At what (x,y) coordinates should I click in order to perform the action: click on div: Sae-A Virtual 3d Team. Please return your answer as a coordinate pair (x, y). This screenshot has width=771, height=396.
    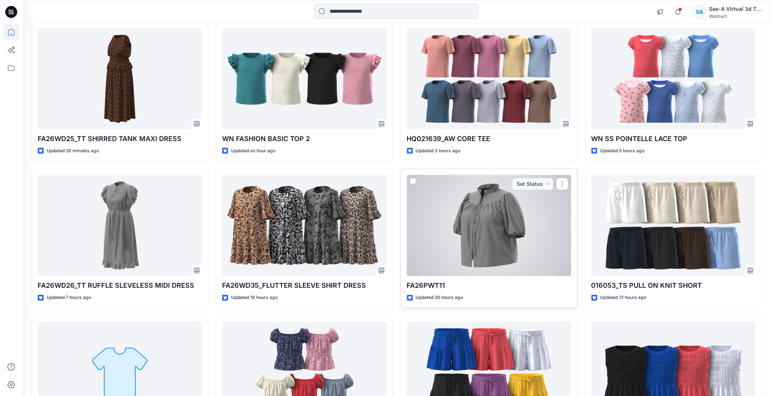
    Looking at the image, I should click on (735, 9).